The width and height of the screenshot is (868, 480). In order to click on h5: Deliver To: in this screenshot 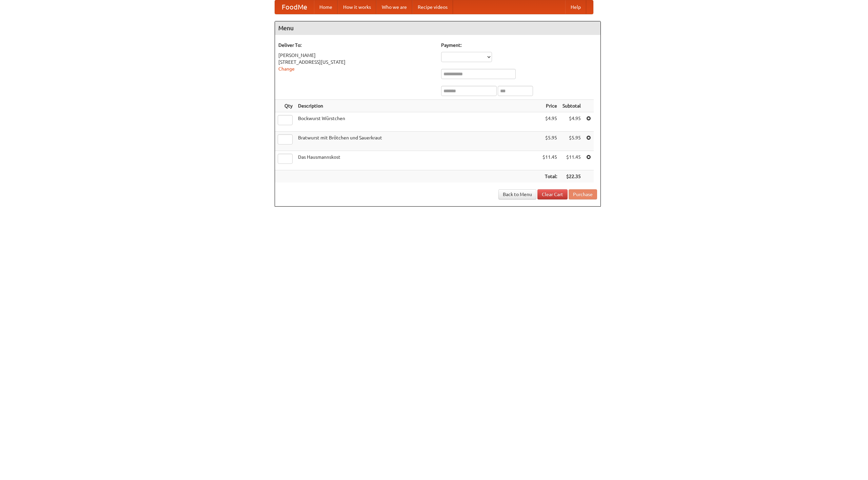, I will do `click(356, 45)`.